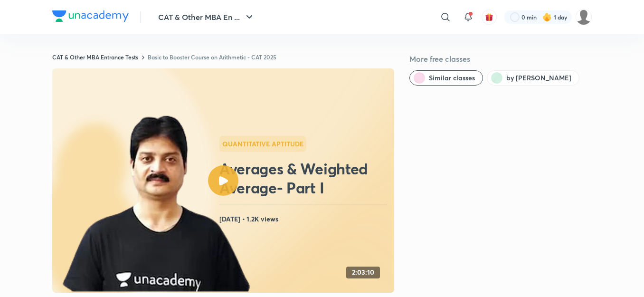 The height and width of the screenshot is (297, 644). Describe the element at coordinates (91, 16) in the screenshot. I see `img: Company Logo` at that location.